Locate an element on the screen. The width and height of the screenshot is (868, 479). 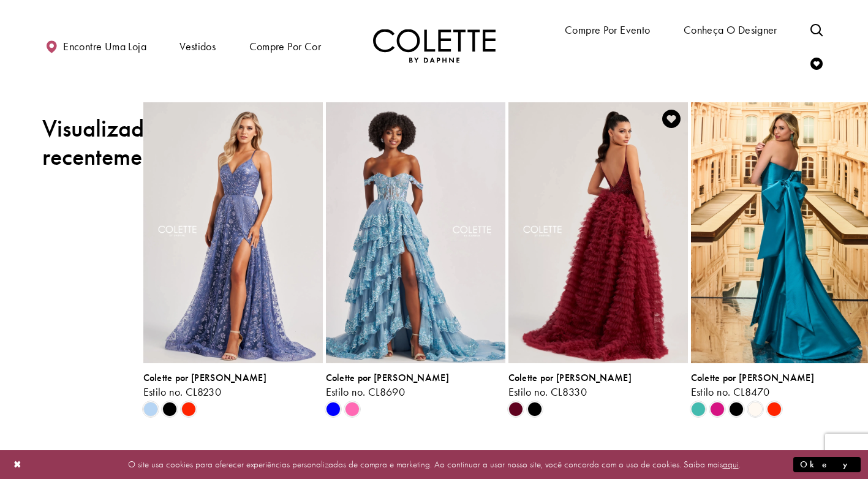
img: Colette por Daphne is located at coordinates (434, 46).